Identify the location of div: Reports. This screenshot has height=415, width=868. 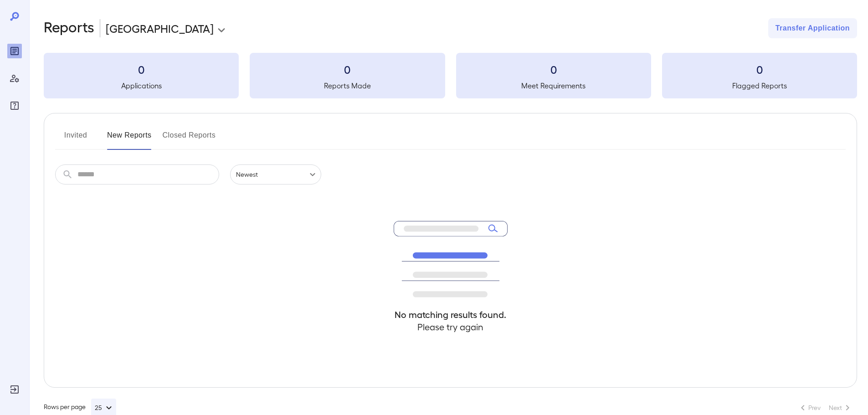
(14, 51).